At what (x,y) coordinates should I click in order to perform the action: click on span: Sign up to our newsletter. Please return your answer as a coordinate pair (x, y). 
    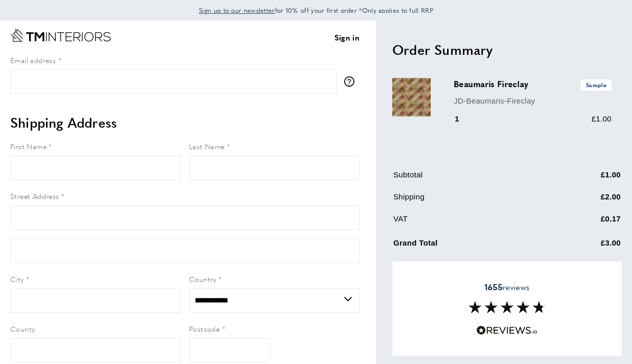
    Looking at the image, I should click on (237, 10).